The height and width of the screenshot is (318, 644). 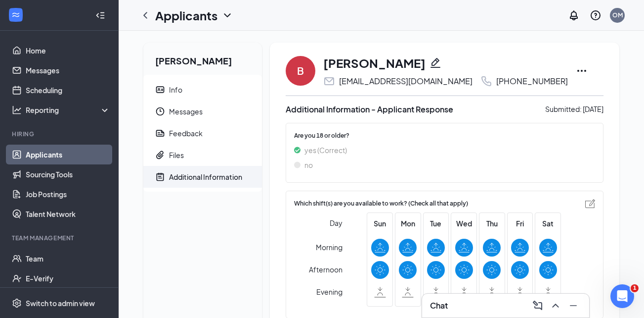 I want to click on a: Applicants, so click(x=68, y=154).